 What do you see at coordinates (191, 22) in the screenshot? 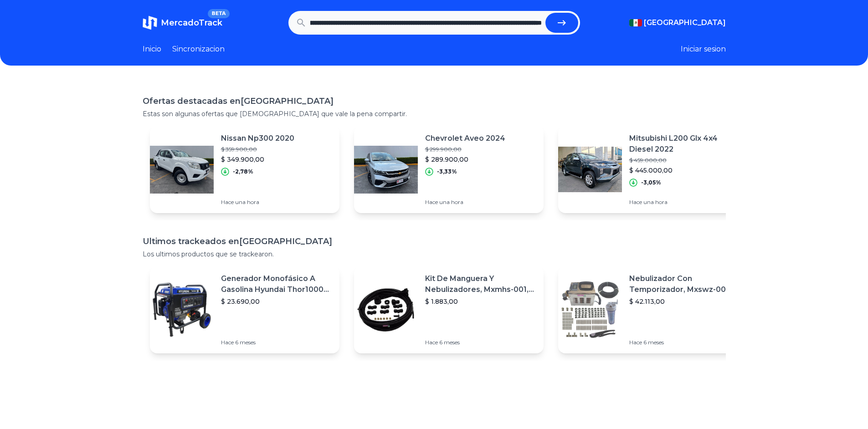
I see `span: MercadoTrack` at bounding box center [191, 22].